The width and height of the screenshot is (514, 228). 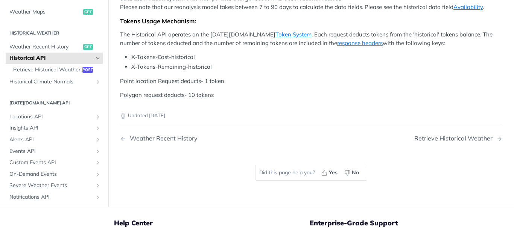 I want to click on a: Retrieve Historical Weatherpost, so click(x=56, y=70).